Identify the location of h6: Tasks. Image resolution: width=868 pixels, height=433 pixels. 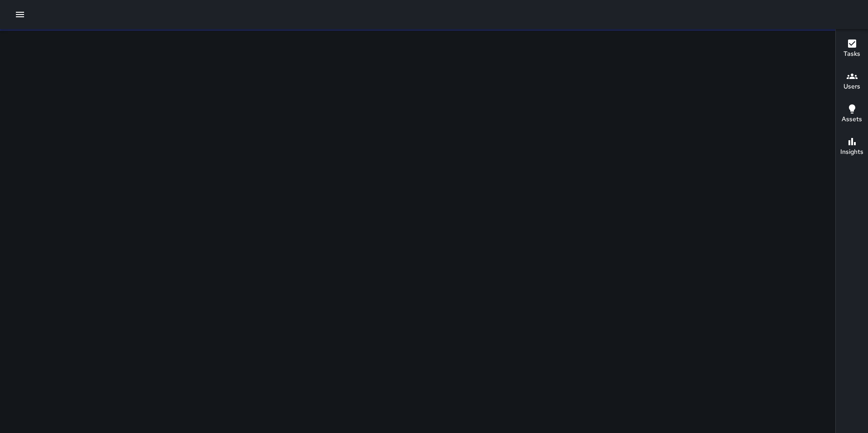
(851, 54).